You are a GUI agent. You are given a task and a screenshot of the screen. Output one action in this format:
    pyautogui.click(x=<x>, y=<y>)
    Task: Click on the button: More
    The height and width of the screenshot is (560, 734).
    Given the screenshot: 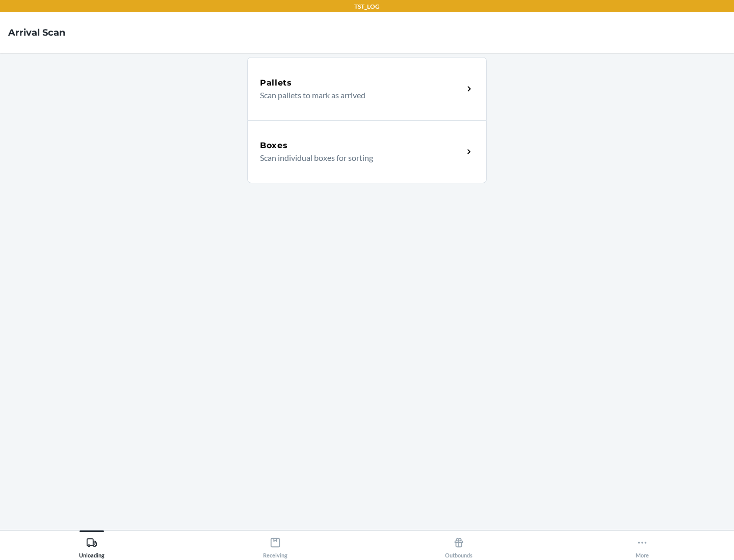 What is the action you would take?
    pyautogui.click(x=642, y=544)
    